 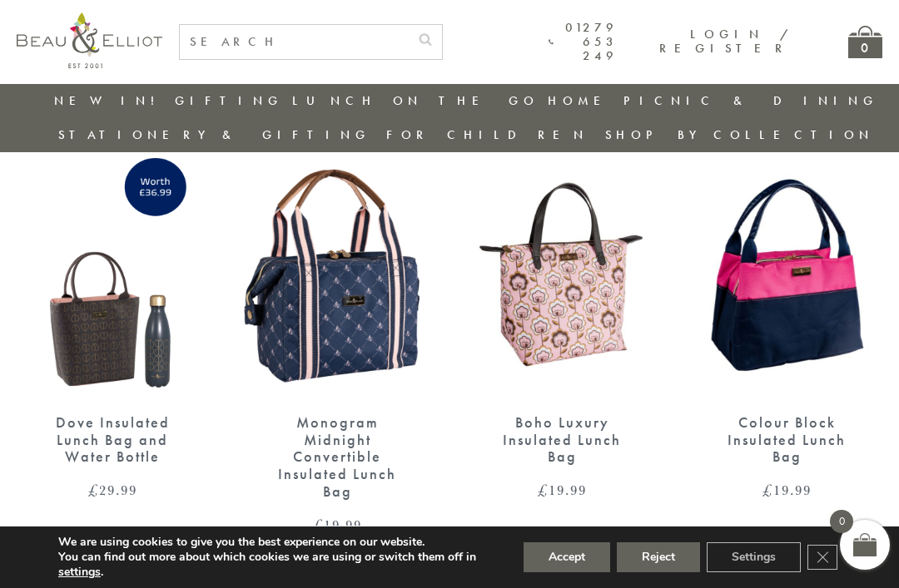 I want to click on button: Close GDPR Cookie Banner, so click(x=822, y=557).